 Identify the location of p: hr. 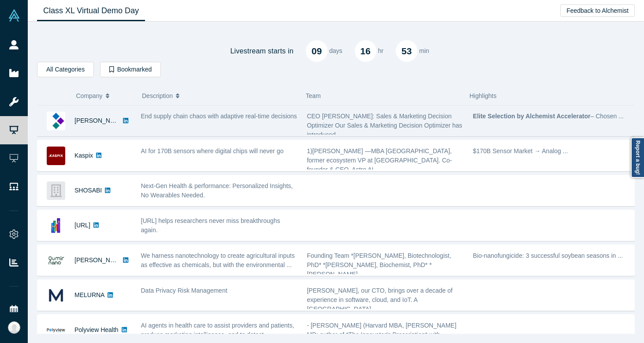
(381, 51).